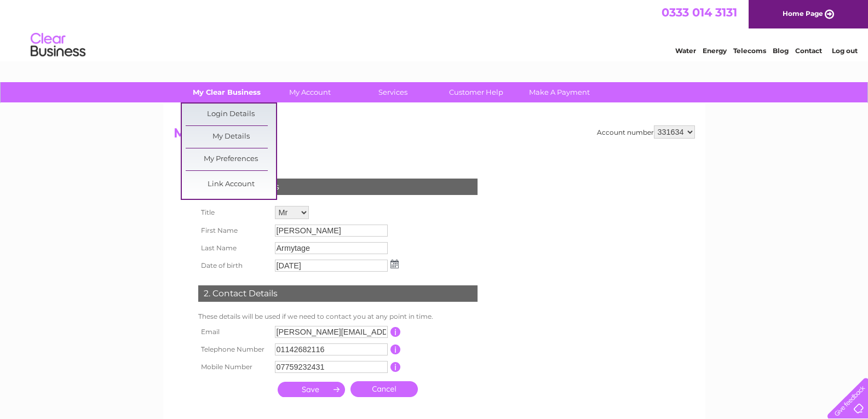 The image size is (868, 419). Describe the element at coordinates (234, 367) in the screenshot. I see `th: Mobile Number` at that location.